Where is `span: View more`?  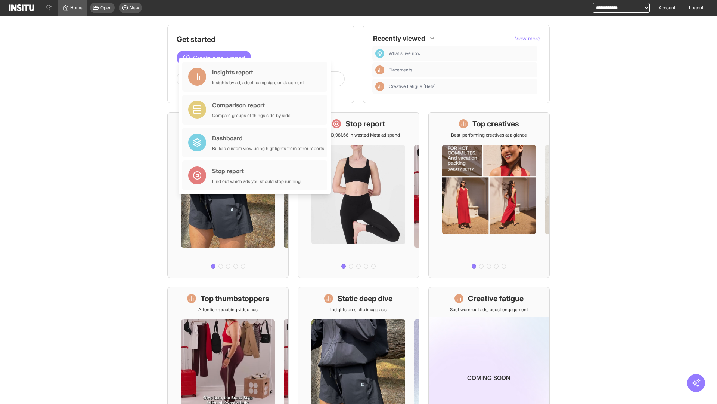 span: View more is located at coordinates (528, 38).